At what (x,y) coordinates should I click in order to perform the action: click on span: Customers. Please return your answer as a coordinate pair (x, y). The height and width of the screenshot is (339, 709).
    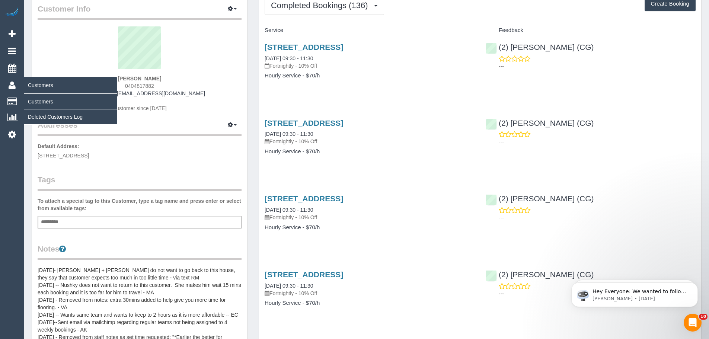
    Looking at the image, I should click on (71, 85).